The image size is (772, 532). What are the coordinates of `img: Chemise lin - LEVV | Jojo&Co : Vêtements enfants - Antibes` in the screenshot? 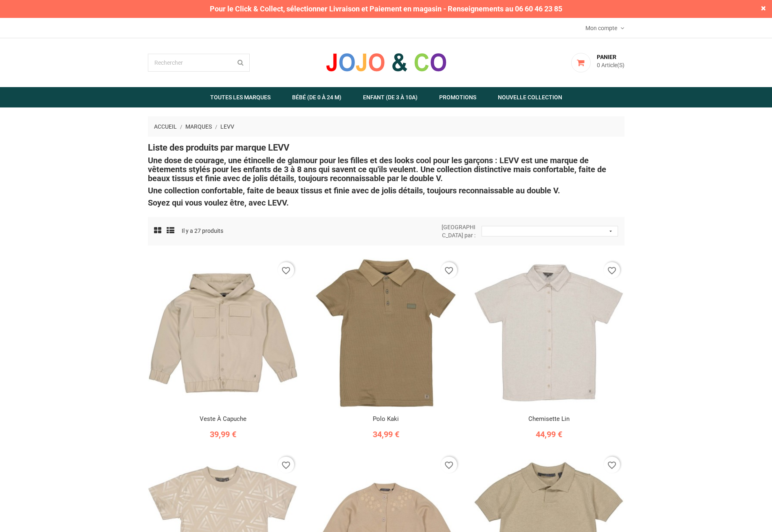 It's located at (549, 333).